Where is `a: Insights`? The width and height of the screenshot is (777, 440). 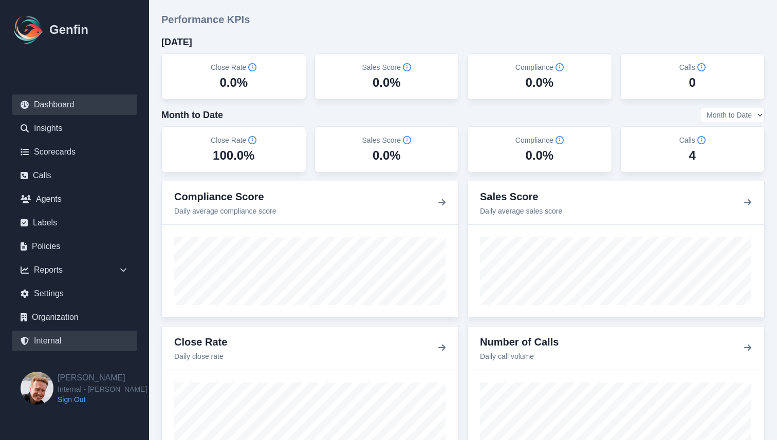
a: Insights is located at coordinates (74, 128).